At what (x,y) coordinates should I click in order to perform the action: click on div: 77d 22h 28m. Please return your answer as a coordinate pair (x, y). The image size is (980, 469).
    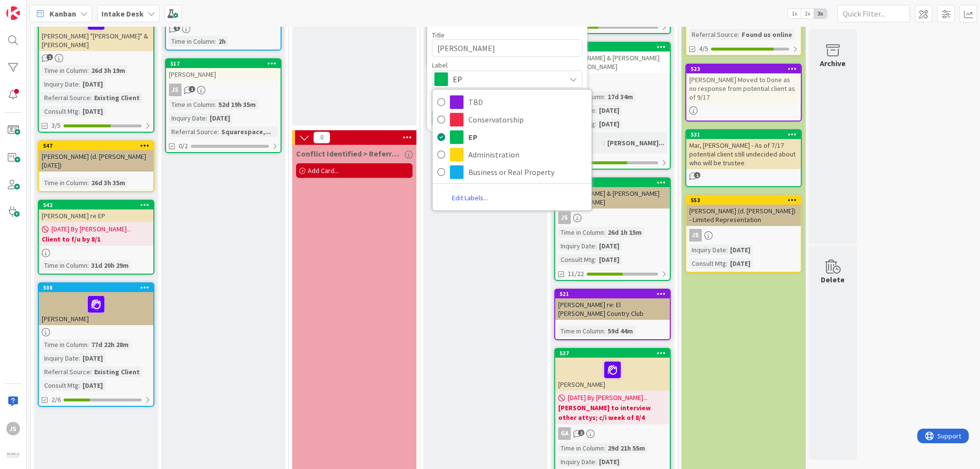
    Looking at the image, I should click on (110, 345).